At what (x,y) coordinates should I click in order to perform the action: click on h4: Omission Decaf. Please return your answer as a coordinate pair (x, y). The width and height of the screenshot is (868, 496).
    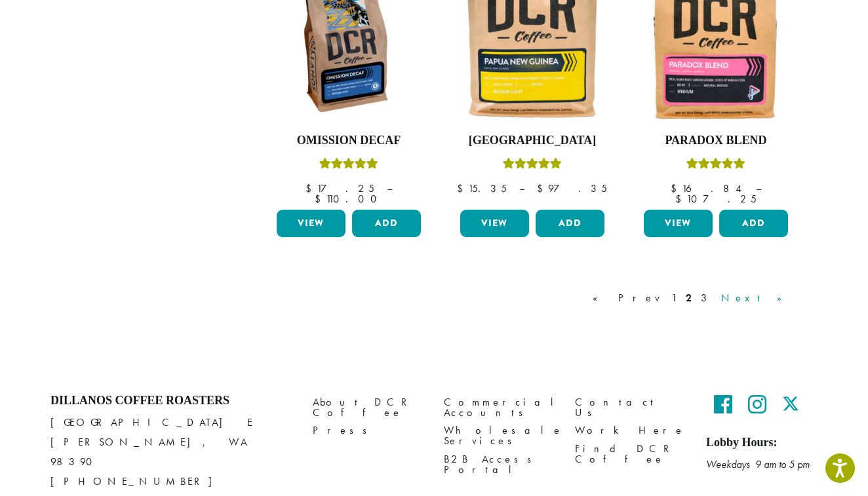
    Looking at the image, I should click on (349, 141).